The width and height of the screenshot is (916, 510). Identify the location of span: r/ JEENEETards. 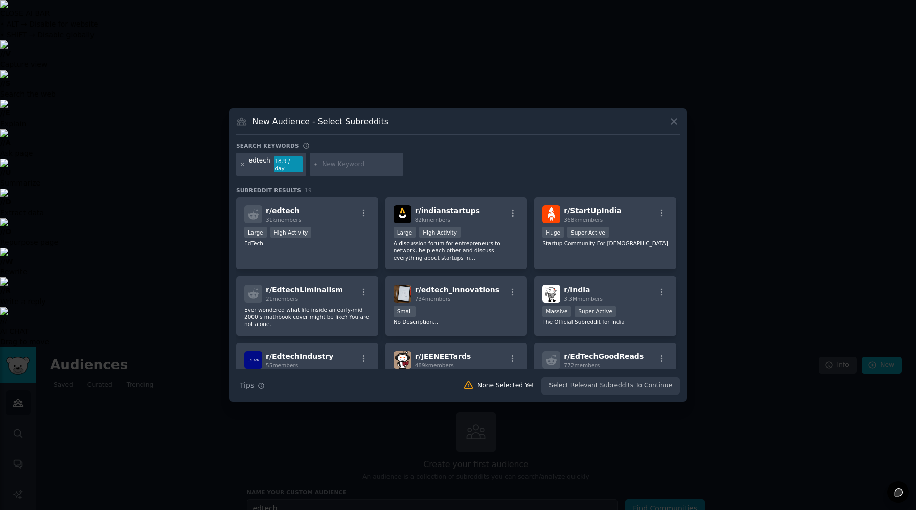
(443, 356).